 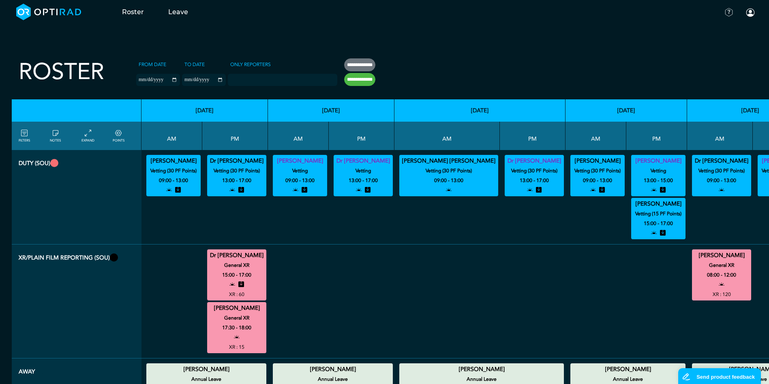 I want to click on div: Vetting 13:00 - 17:00, so click(x=363, y=176).